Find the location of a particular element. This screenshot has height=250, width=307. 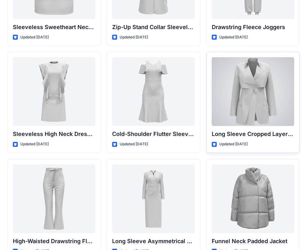

a: Cold-Shoulder Flutter Sleeve Midi Dress is located at coordinates (153, 91).